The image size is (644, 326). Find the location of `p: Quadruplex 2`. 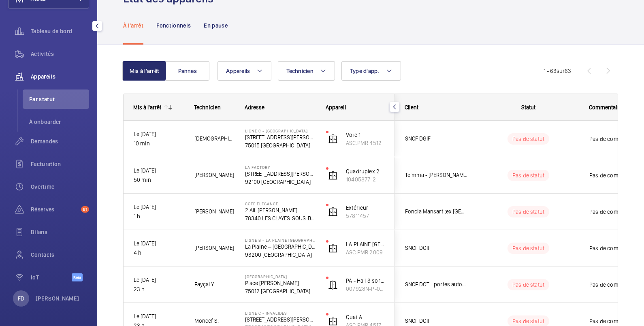

p: Quadruplex 2 is located at coordinates (365, 171).